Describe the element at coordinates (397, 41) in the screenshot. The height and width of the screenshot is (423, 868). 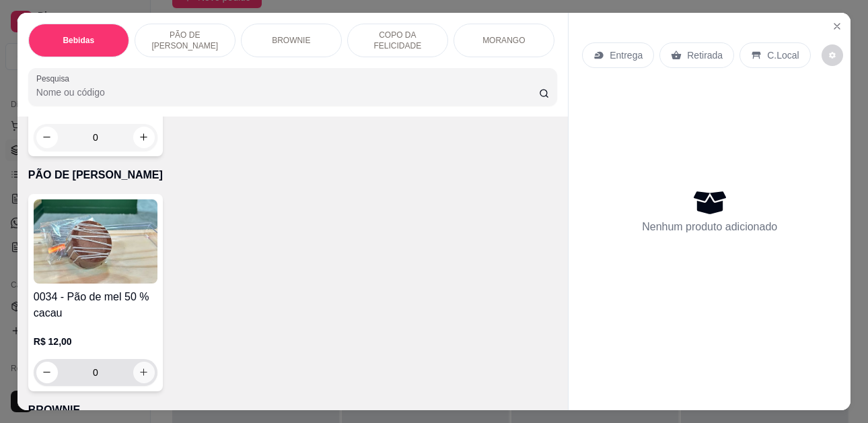
I see `p: COPO DA FELICIDADE` at that location.